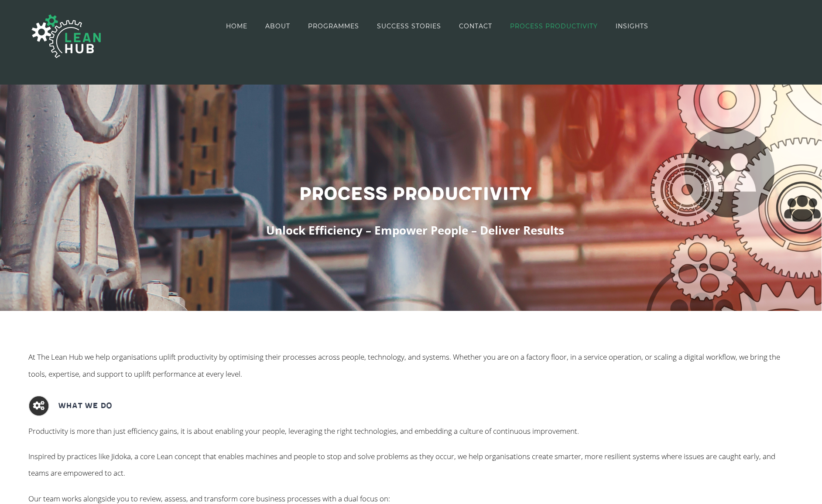  I want to click on img: The Lean Hub | Optimising productivity with Lean Logo, so click(66, 36).